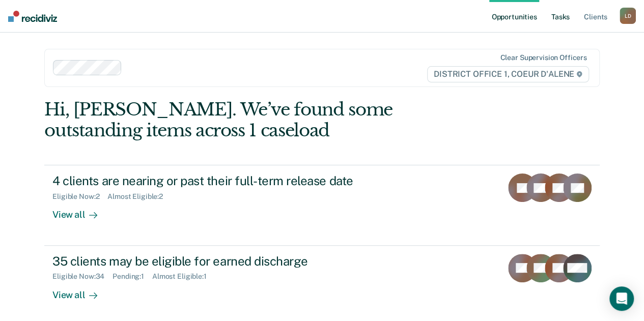  What do you see at coordinates (621, 299) in the screenshot?
I see `div: Open Intercom Messenger` at bounding box center [621, 299].